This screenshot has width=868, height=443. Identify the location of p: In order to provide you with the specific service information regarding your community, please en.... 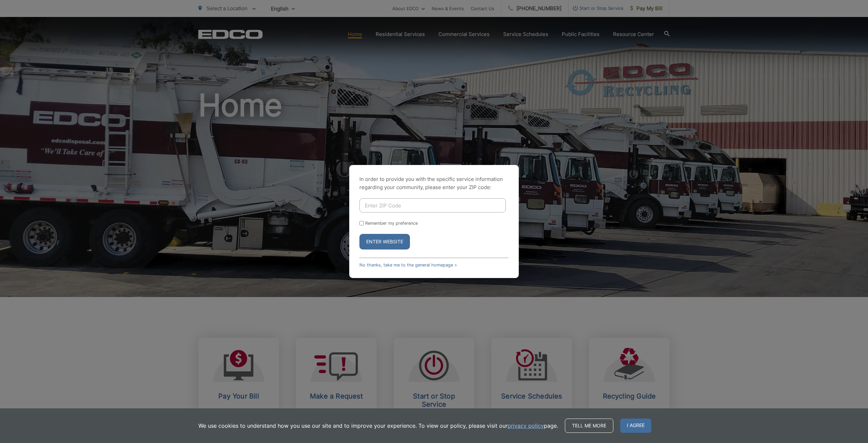
(434, 183).